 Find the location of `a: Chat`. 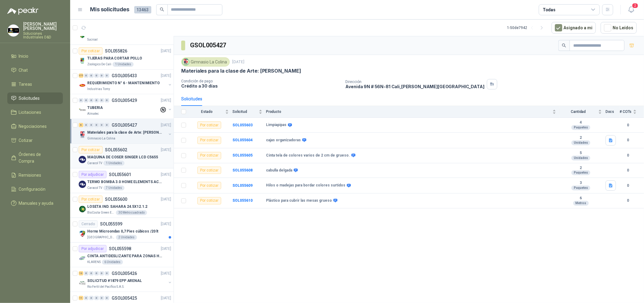

a: Chat is located at coordinates (35, 71).